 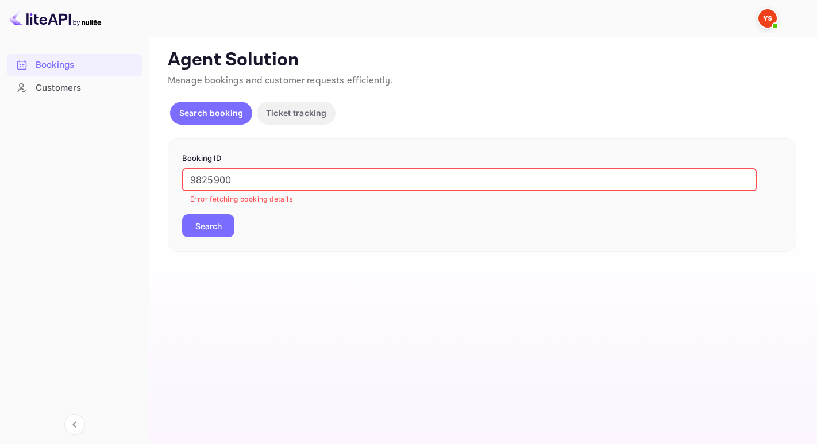 I want to click on a: Bookings, so click(x=74, y=64).